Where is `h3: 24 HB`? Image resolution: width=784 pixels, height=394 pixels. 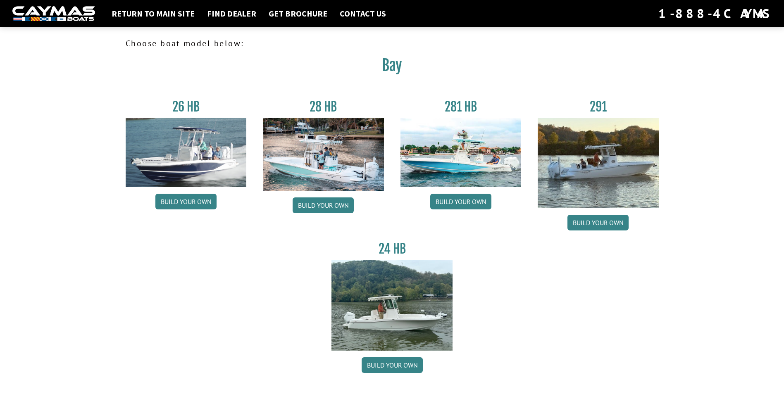
h3: 24 HB is located at coordinates (392, 249).